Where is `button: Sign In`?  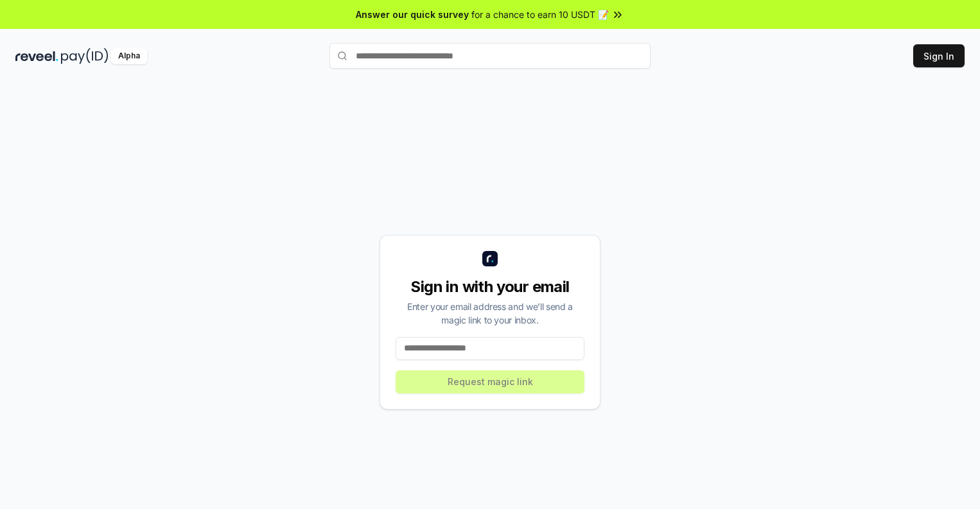 button: Sign In is located at coordinates (939, 56).